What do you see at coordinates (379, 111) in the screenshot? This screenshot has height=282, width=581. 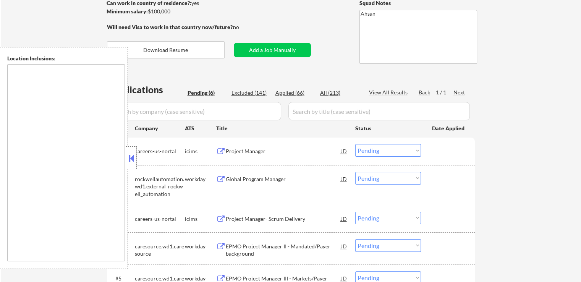 I see `input: Search by title (case sensitive)` at bounding box center [379, 111].